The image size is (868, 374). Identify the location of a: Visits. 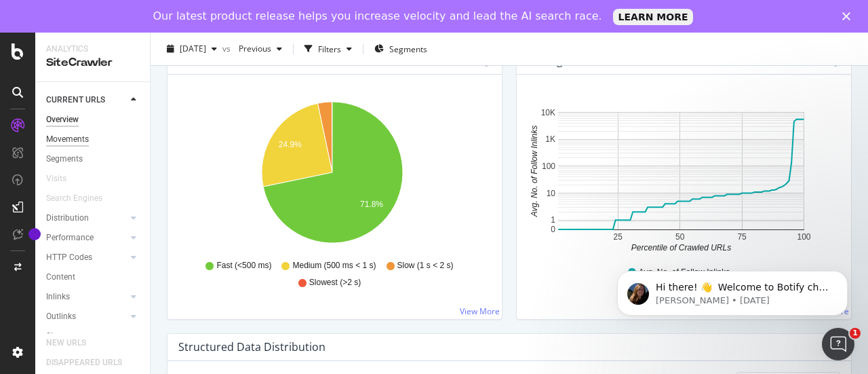
(63, 179).